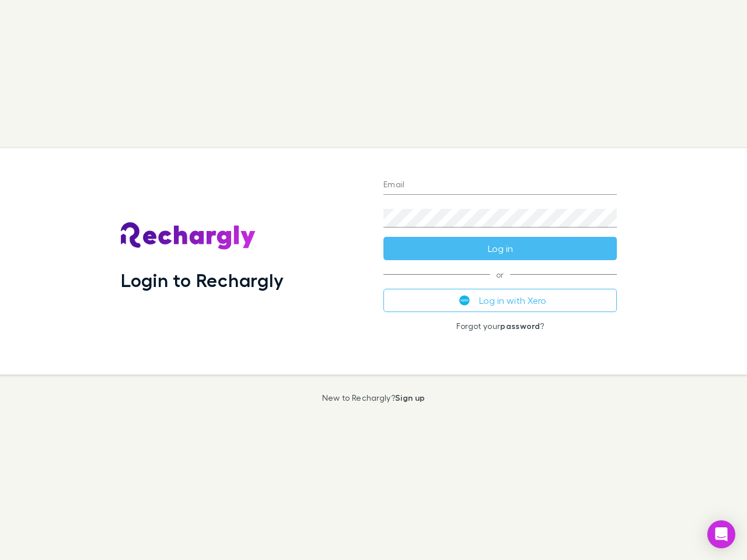 This screenshot has width=747, height=560. I want to click on h1: Login to Rechargly, so click(202, 280).